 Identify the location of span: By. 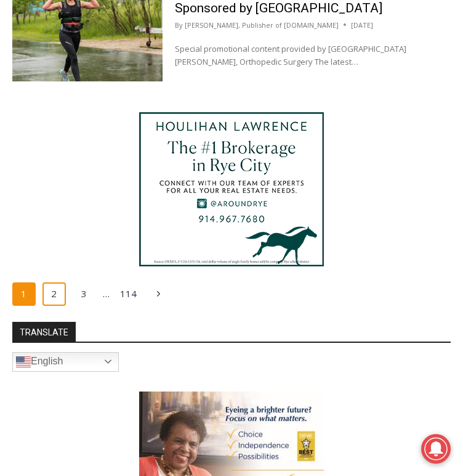
(178, 25).